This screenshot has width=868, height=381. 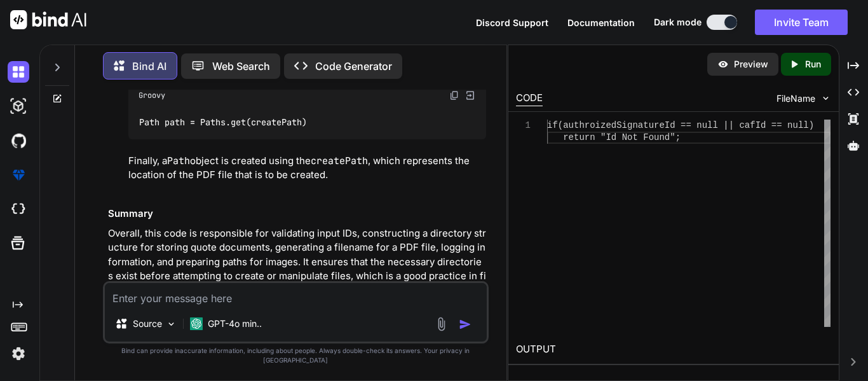 I want to click on p: Bind can provide inaccurate information, including about people. Always double-check its answers...., so click(x=295, y=355).